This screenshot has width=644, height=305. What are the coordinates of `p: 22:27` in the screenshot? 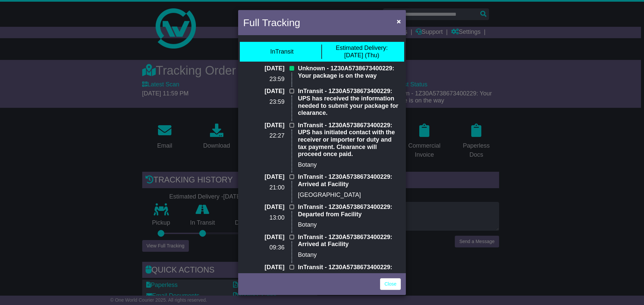 It's located at (264, 136).